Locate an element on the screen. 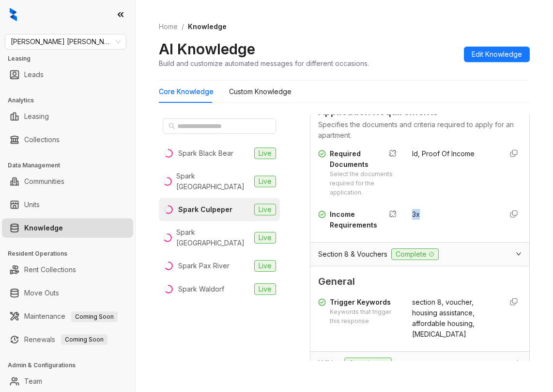 This screenshot has width=553, height=392. div: Specifies the documents and criteria required to apply for an apartment. is located at coordinates (420, 130).